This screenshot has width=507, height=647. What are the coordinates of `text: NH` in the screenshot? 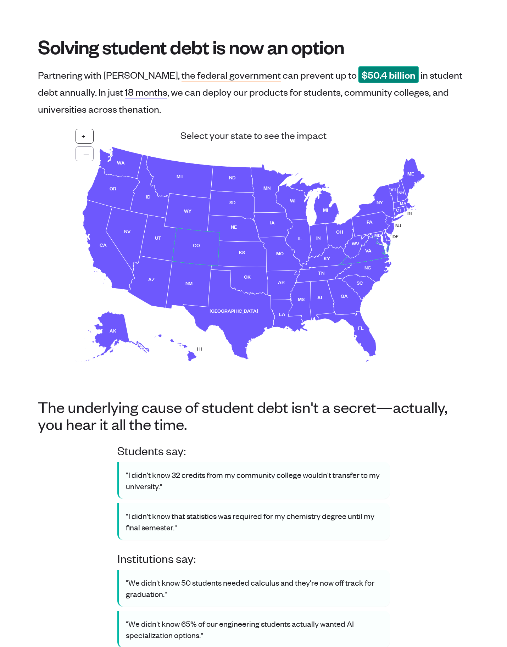 It's located at (401, 192).